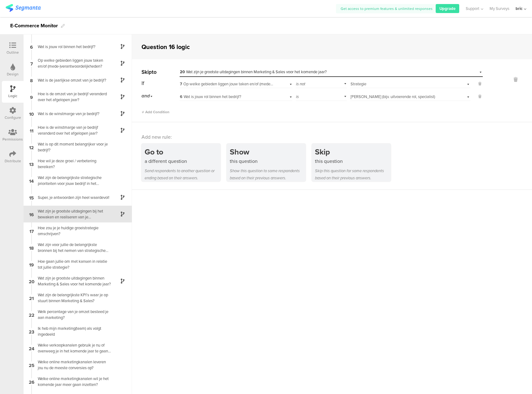 The height and width of the screenshot is (394, 532). What do you see at coordinates (160, 83) in the screenshot?
I see `div: If` at bounding box center [160, 83].